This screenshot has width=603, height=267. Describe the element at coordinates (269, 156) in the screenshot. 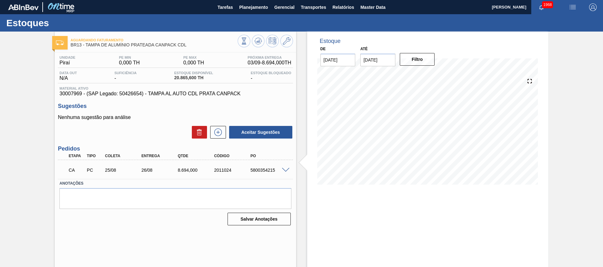

I see `div: PO` at that location.